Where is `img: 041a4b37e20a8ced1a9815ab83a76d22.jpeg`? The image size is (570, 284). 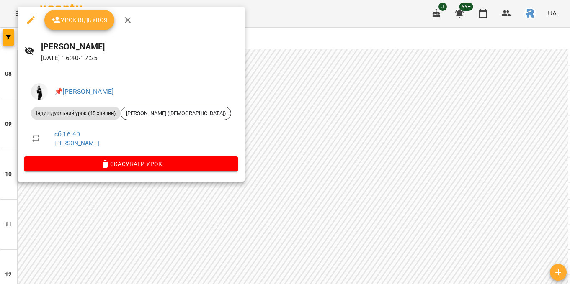
img: 041a4b37e20a8ced1a9815ab83a76d22.jpeg is located at coordinates (39, 92).